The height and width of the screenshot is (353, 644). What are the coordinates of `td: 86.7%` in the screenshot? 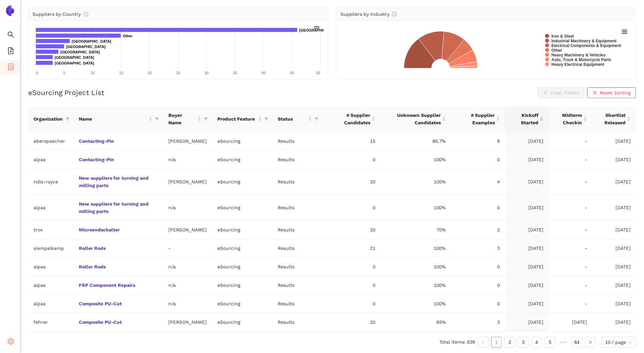 It's located at (416, 141).